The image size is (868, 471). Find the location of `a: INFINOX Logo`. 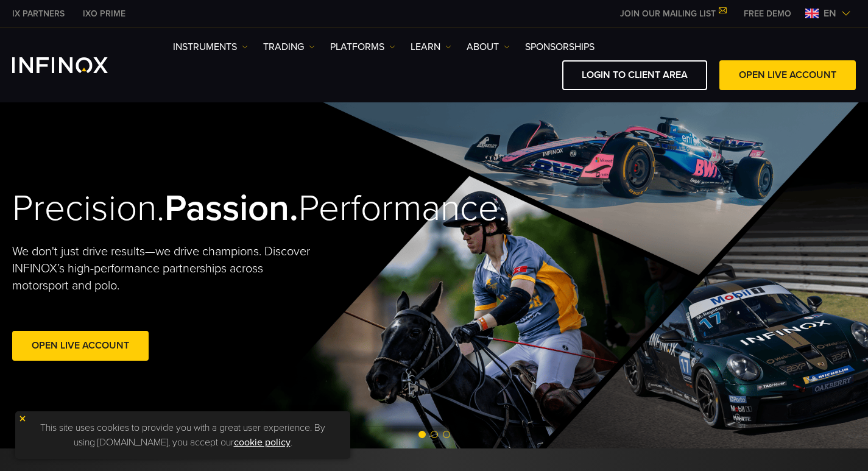

a: INFINOX Logo is located at coordinates (75, 65).